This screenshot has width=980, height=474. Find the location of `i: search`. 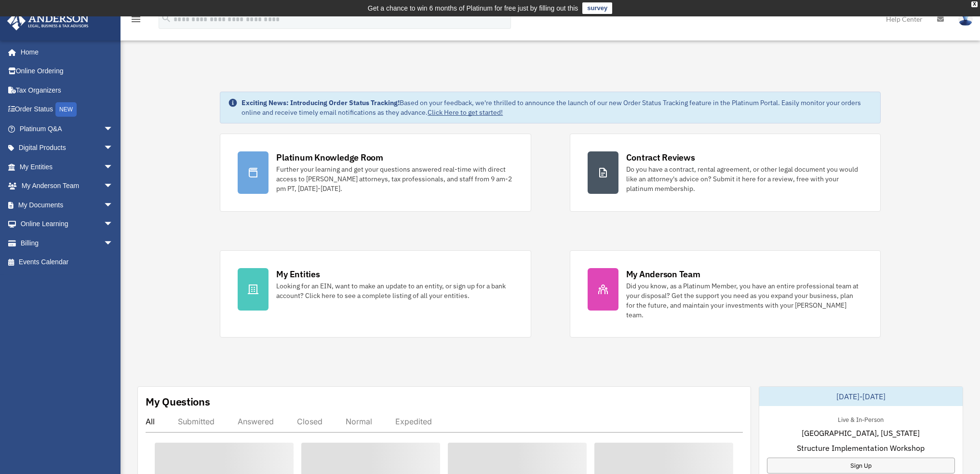

i: search is located at coordinates (166, 18).